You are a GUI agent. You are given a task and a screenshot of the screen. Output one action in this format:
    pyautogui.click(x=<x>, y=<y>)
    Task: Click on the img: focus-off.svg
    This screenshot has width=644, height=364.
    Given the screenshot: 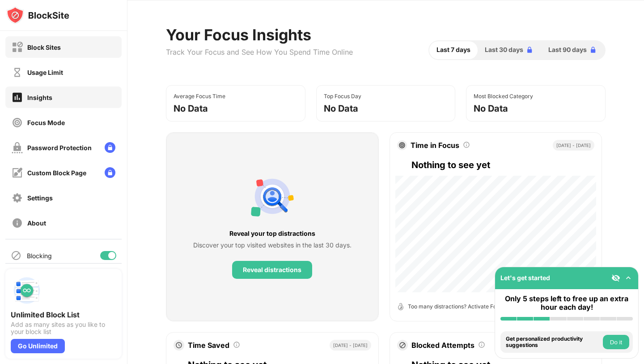 What is the action you would take?
    pyautogui.click(x=17, y=122)
    